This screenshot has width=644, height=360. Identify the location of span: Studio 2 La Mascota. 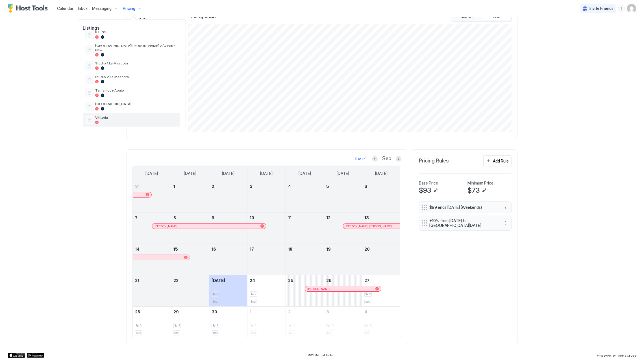
(137, 77).